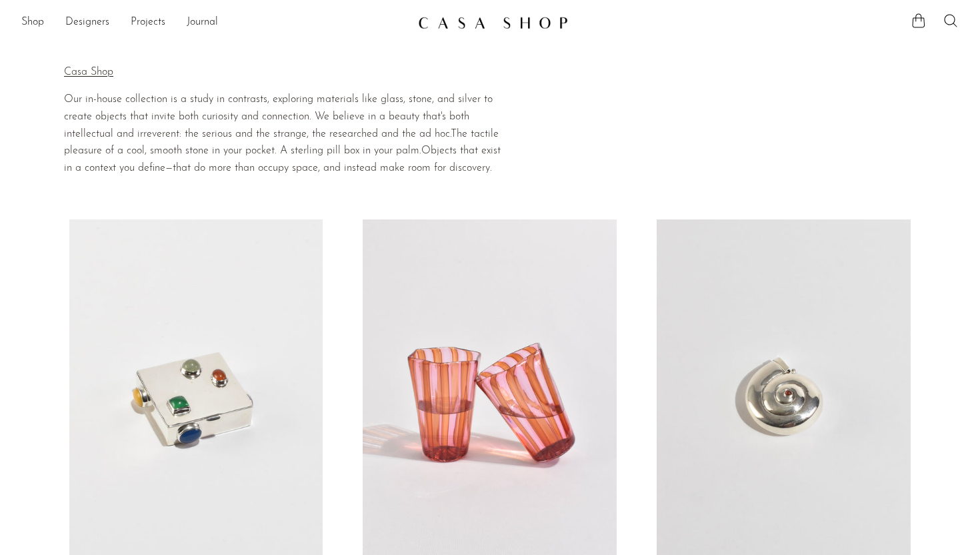 The image size is (980, 555). I want to click on a: Projects, so click(148, 23).